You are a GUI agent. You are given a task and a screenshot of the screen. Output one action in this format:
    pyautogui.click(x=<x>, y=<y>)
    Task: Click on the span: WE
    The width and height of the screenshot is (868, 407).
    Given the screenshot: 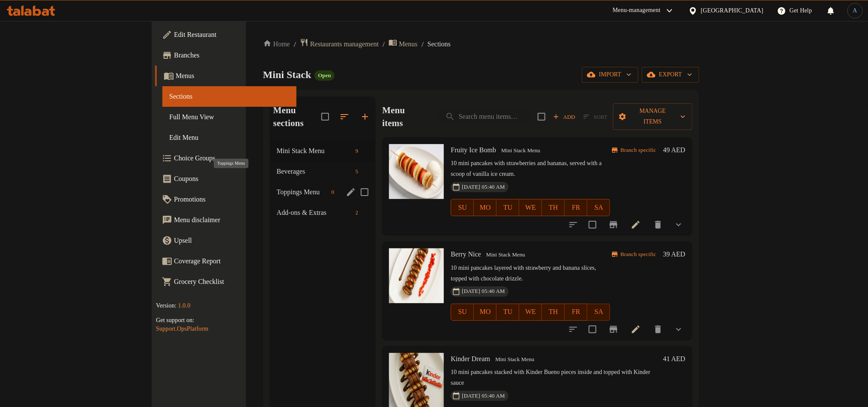 What is the action you would take?
    pyautogui.click(x=531, y=207)
    